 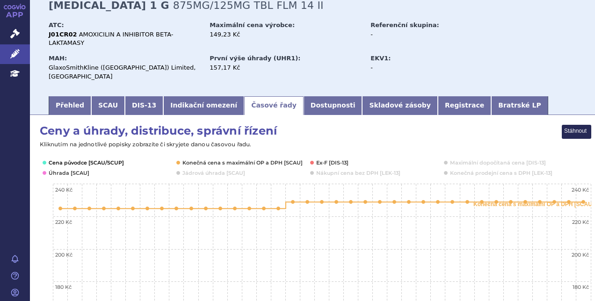 What do you see at coordinates (358, 173) in the screenshot?
I see `button: Show Nákupní cena bez DPH [LEK-13]` at bounding box center [358, 173].